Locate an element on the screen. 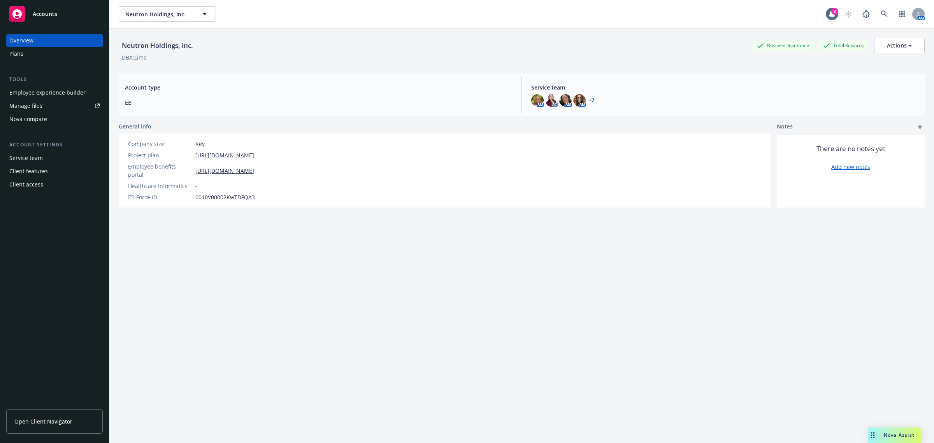 The height and width of the screenshot is (443, 934). div: Manage files is located at coordinates (26, 106).